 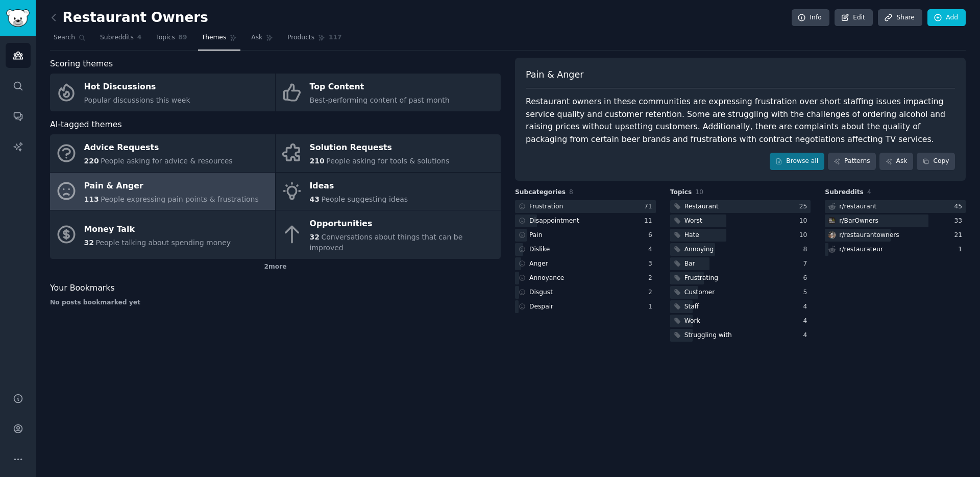 I want to click on a: Topics89, so click(x=171, y=40).